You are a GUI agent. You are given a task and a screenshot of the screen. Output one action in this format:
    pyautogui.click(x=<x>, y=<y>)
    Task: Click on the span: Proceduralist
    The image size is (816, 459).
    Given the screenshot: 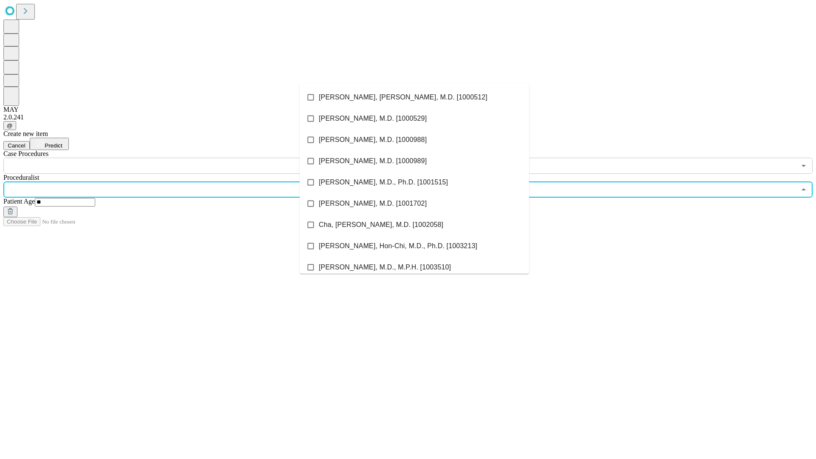 What is the action you would take?
    pyautogui.click(x=21, y=177)
    